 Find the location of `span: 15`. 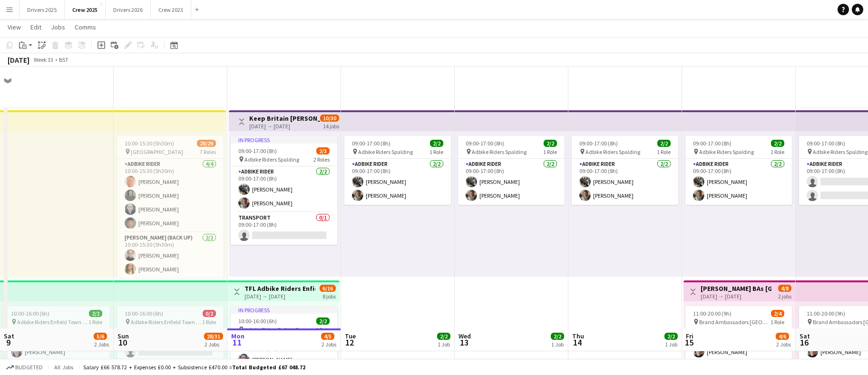

span: 15 is located at coordinates (689, 342).